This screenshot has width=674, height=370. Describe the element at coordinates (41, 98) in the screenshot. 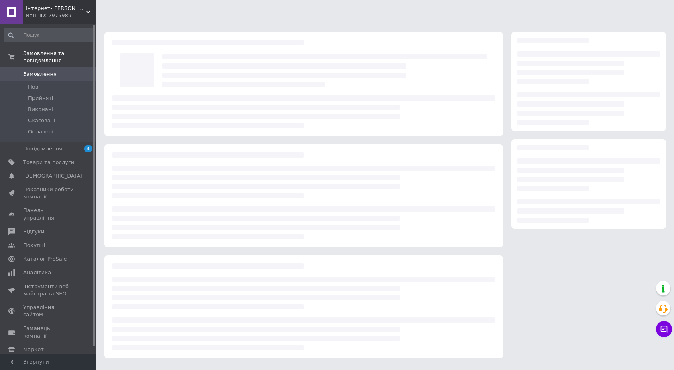

I see `span: Прийняті` at that location.